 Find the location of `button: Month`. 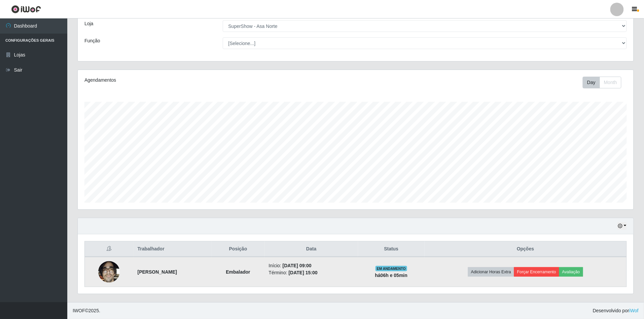

button: Month is located at coordinates (610, 82).